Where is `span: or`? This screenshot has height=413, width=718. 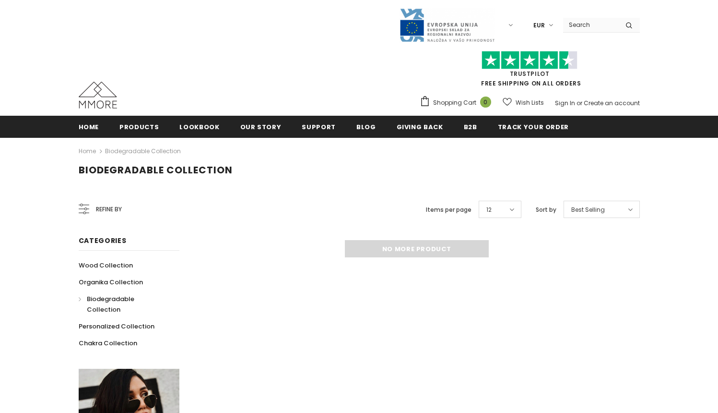
span: or is located at coordinates (580, 103).